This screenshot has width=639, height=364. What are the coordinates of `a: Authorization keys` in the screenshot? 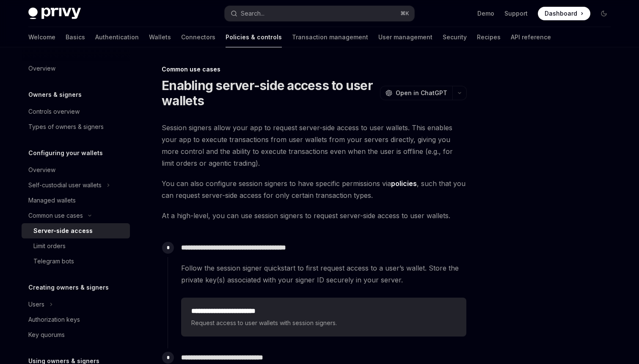 It's located at (76, 320).